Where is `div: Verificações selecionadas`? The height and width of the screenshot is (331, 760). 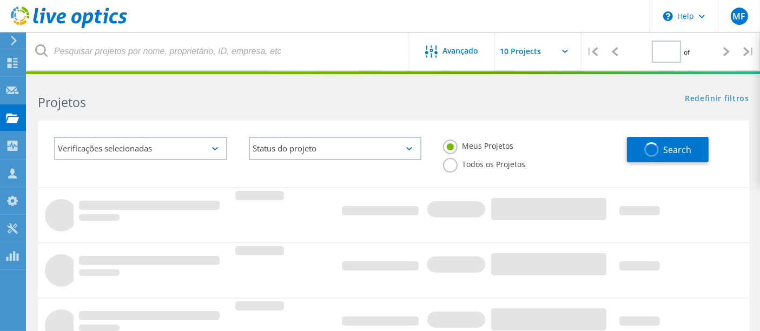
div: Verificações selecionadas is located at coordinates (141, 148).